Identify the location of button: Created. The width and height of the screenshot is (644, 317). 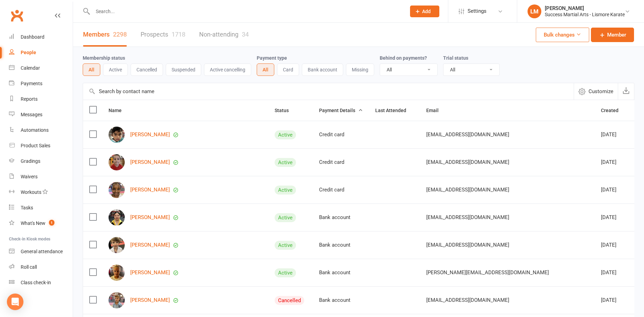
(613, 111).